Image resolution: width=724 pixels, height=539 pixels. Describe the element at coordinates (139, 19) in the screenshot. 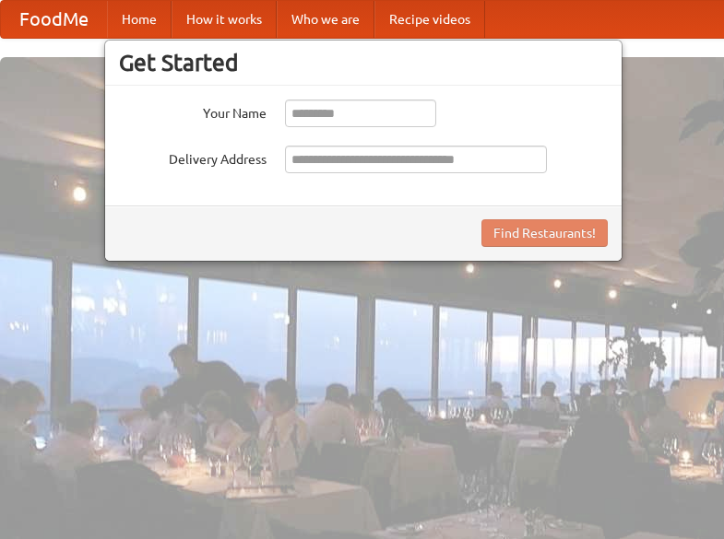

I see `a: Home` at that location.